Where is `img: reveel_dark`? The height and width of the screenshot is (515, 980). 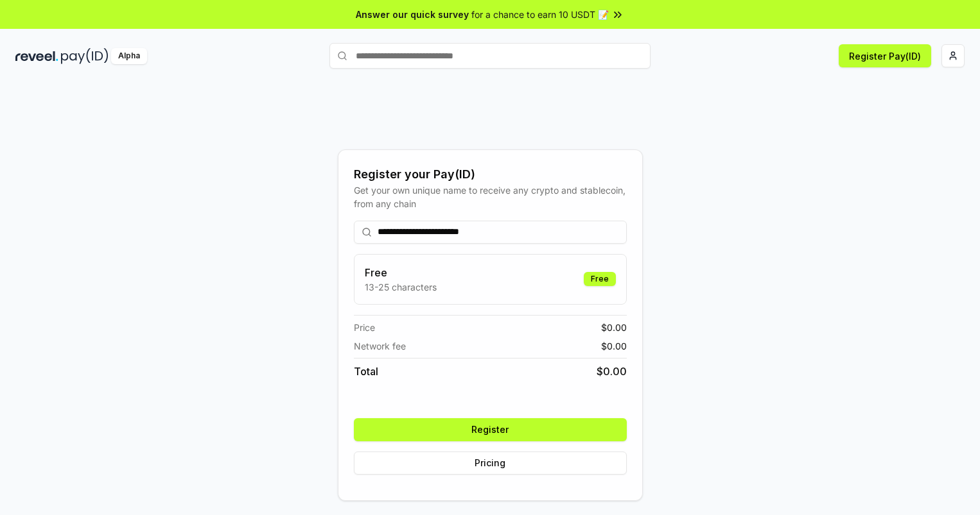
img: reveel_dark is located at coordinates (37, 56).